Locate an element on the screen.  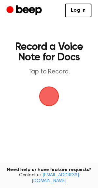
span: Contact us is located at coordinates (49, 178).